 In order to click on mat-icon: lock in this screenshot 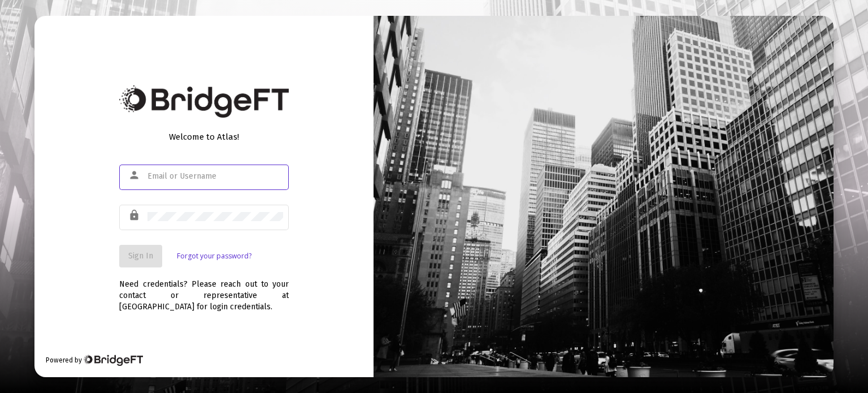, I will do `click(135, 215)`.